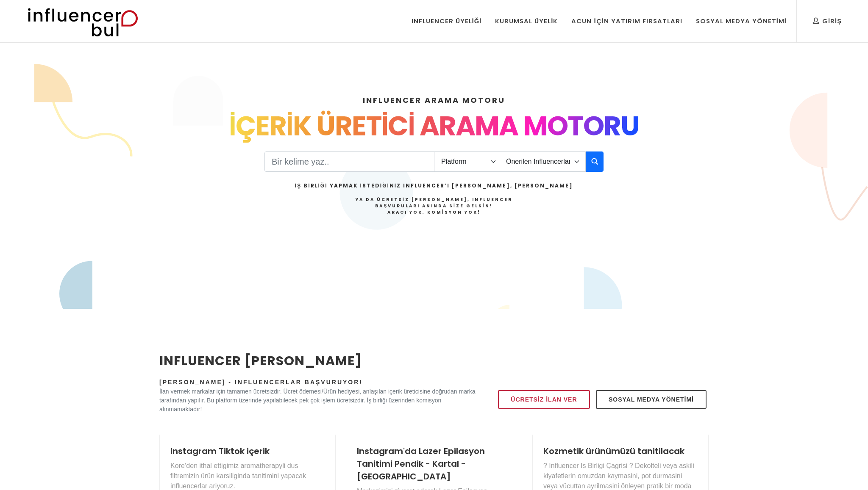 The image size is (868, 490). I want to click on div: Kurumsal Üyelik, so click(527, 22).